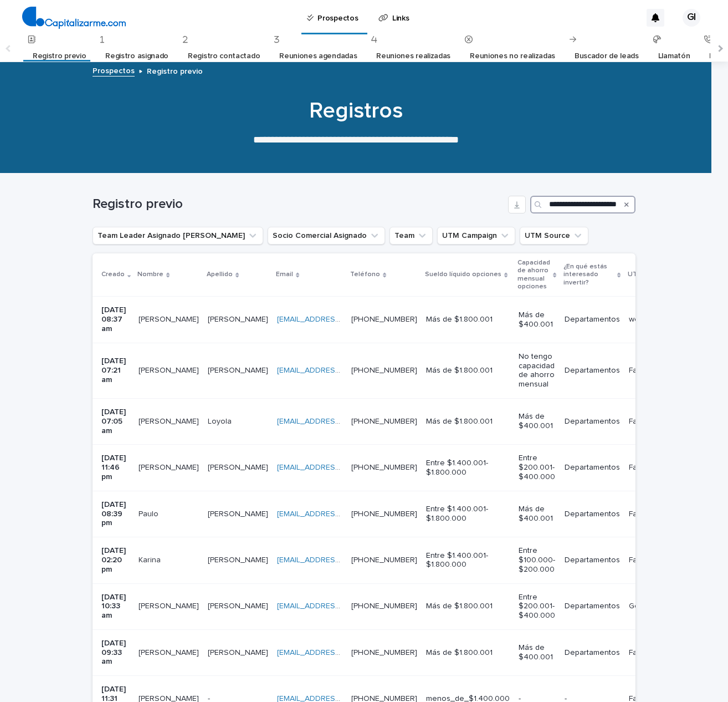  What do you see at coordinates (219, 274) in the screenshot?
I see `p: Apellido` at bounding box center [219, 274].